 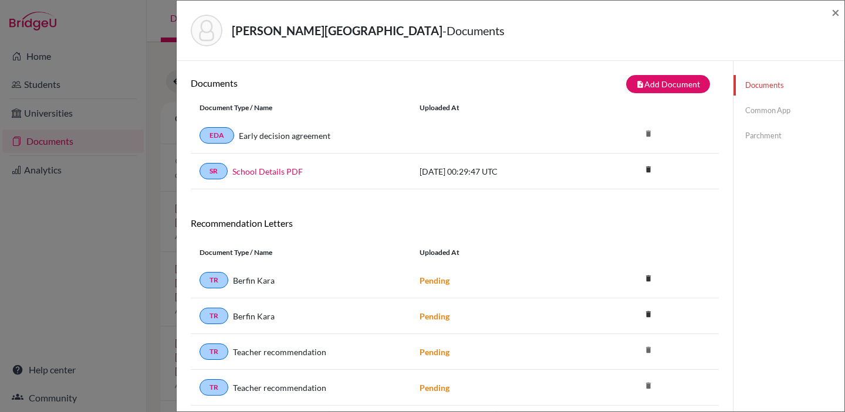 I want to click on a: Common App, so click(x=788, y=110).